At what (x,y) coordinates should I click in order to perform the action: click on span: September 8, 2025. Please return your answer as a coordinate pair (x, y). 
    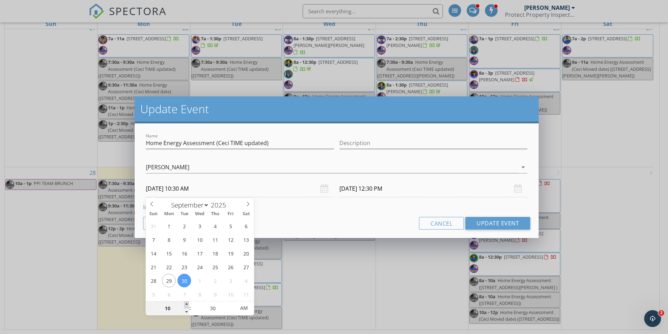
    Looking at the image, I should click on (169, 239).